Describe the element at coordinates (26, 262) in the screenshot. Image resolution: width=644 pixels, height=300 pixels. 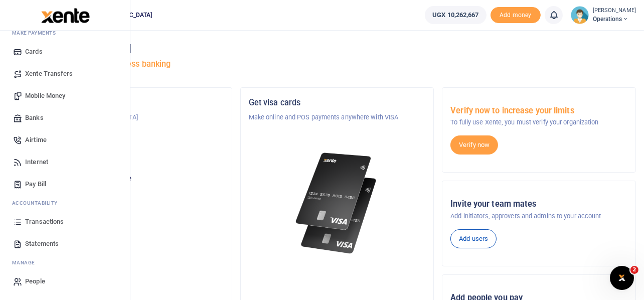
I see `span: anage` at that location.